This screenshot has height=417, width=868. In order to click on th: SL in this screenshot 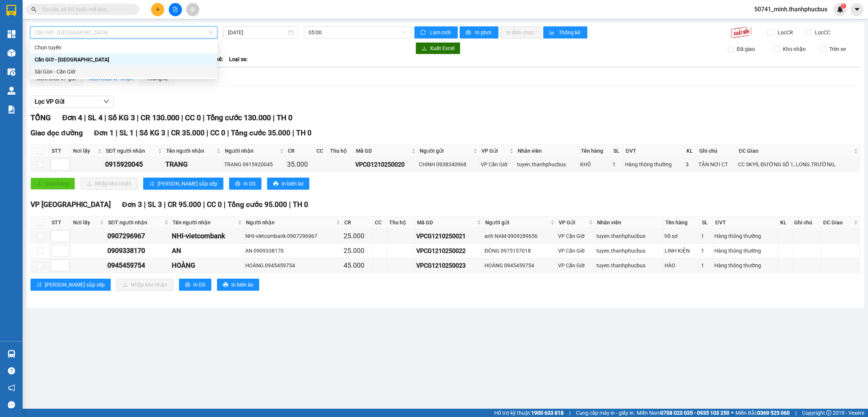, I will do `click(707, 222)`.